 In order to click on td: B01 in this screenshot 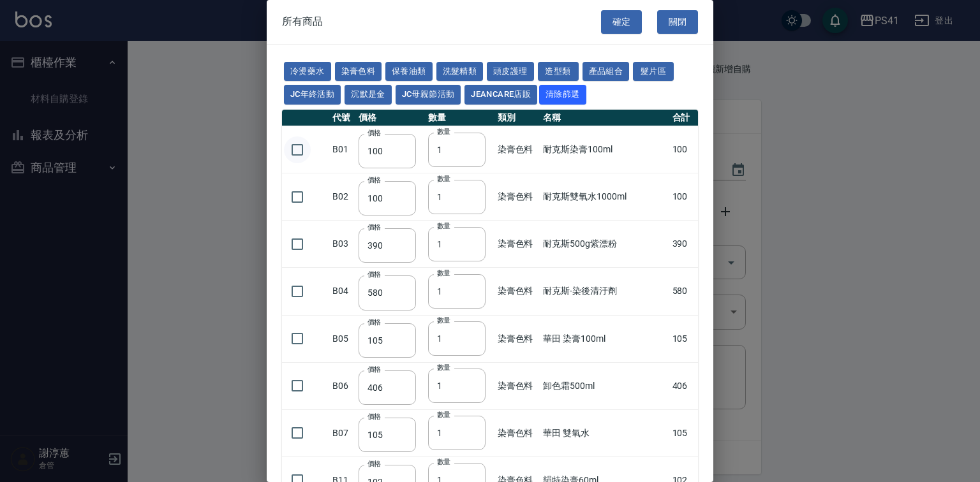, I will do `click(342, 150)`.